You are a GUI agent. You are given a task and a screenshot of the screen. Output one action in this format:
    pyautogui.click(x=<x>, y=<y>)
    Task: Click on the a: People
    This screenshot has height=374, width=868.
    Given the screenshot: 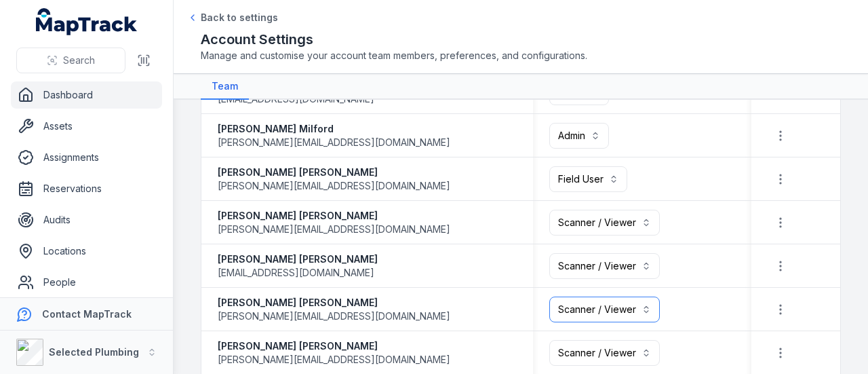 What is the action you would take?
    pyautogui.click(x=86, y=282)
    